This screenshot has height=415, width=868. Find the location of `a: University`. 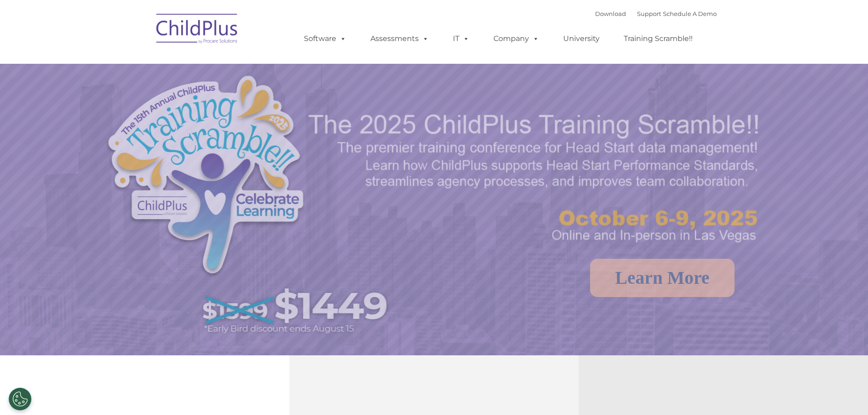

a: University is located at coordinates (581, 39).